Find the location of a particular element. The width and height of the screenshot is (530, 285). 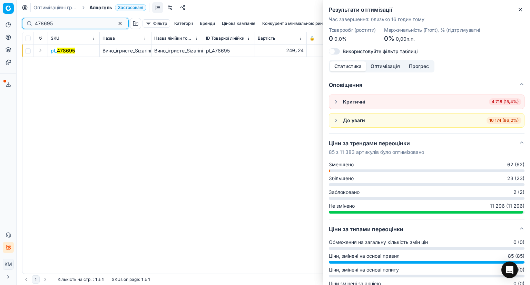

span: 0 is located at coordinates (331, 38).